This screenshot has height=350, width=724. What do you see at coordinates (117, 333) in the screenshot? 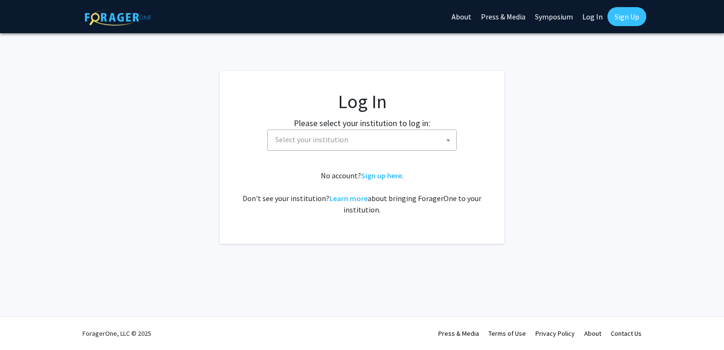
I see `div: ForagerOne, LLC © 2025` at bounding box center [117, 333].